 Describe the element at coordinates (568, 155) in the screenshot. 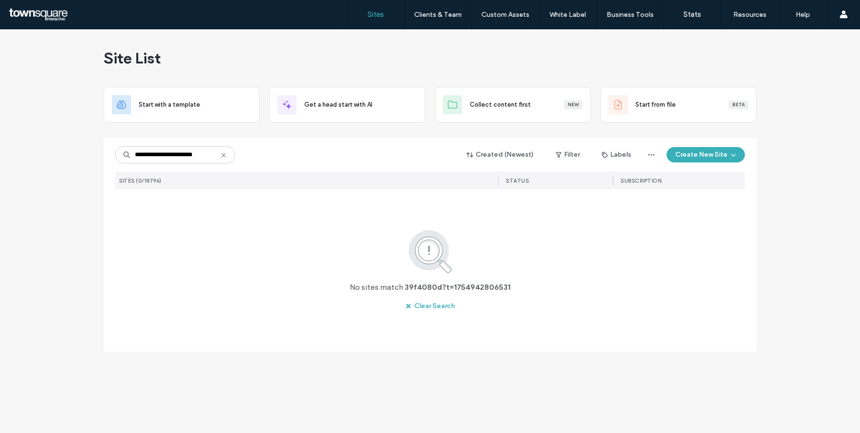

I see `button: Filter` at that location.